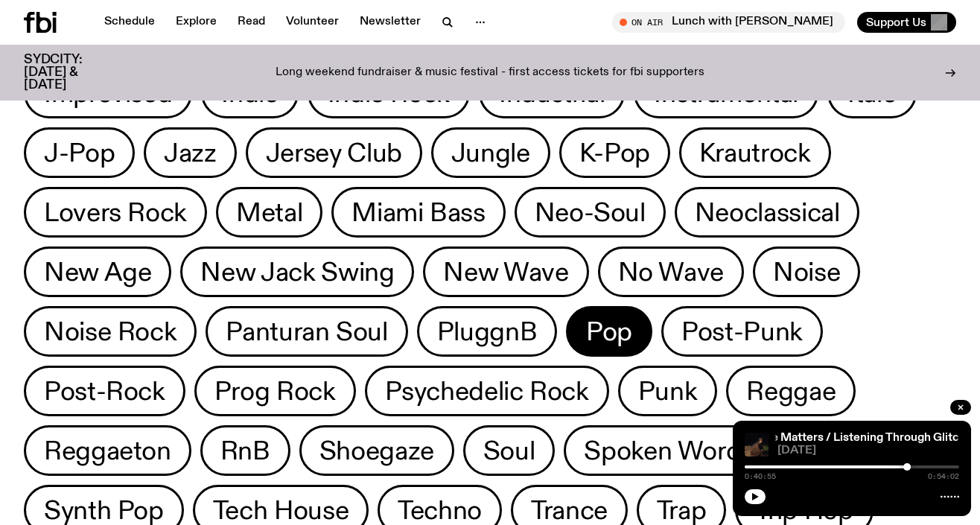 This screenshot has width=980, height=525. Describe the element at coordinates (761, 476) in the screenshot. I see `span: 0:40:55` at that location.